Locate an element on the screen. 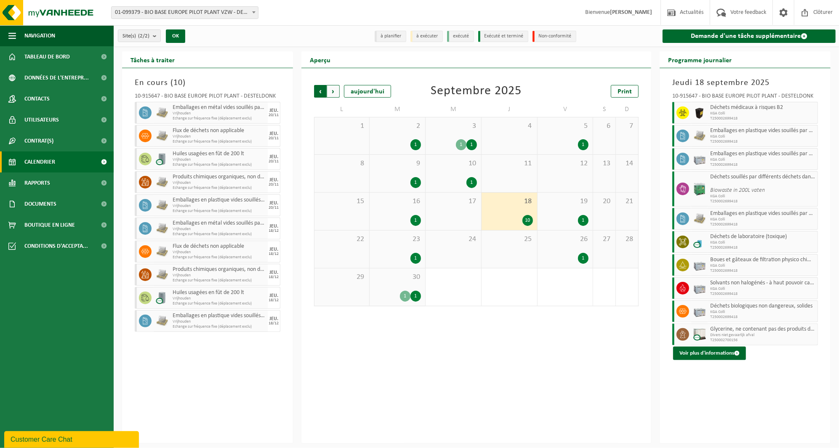  span: Contacts is located at coordinates (37, 99).